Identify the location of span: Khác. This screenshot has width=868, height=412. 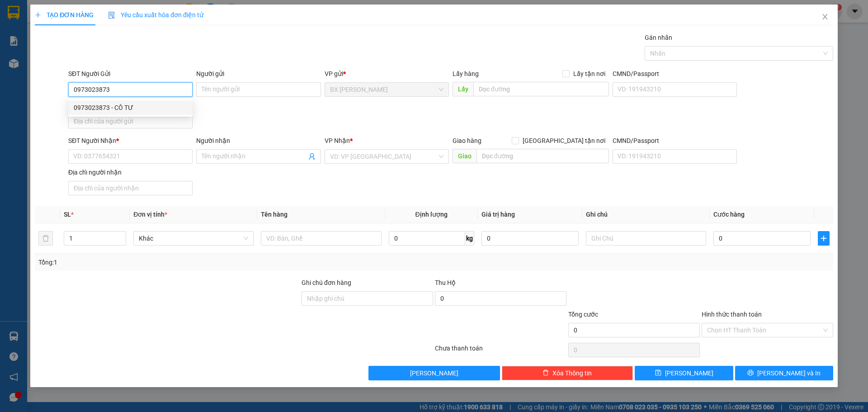
(194, 238).